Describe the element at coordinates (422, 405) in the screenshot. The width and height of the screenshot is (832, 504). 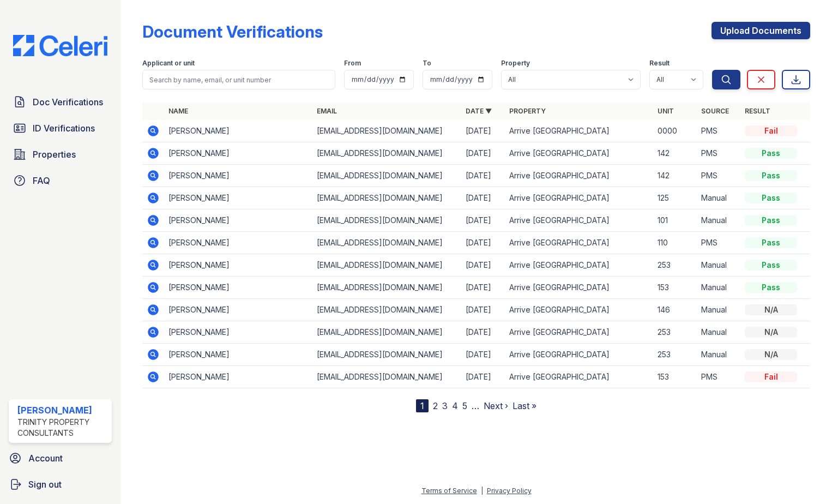
I see `div: 1` at that location.